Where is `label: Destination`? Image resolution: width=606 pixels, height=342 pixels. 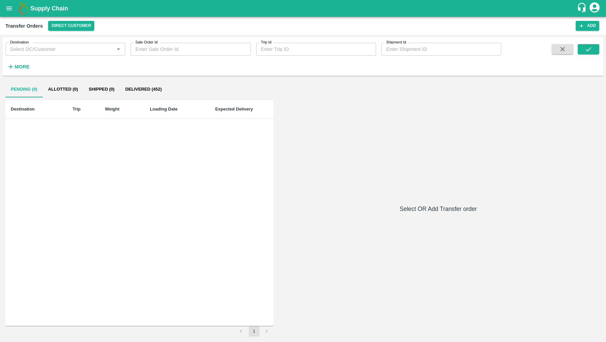 label: Destination is located at coordinates (20, 42).